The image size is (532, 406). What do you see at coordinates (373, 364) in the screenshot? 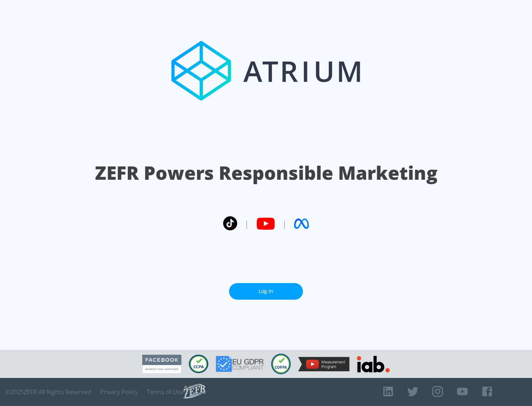
I see `img: IAB` at bounding box center [373, 364].